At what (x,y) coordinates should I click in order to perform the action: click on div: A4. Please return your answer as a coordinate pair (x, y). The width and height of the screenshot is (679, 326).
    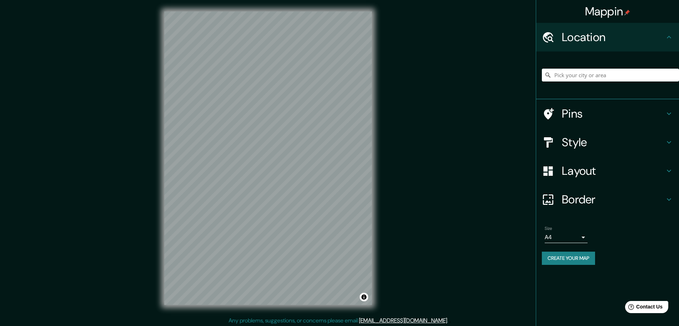
    Looking at the image, I should click on (566, 237).